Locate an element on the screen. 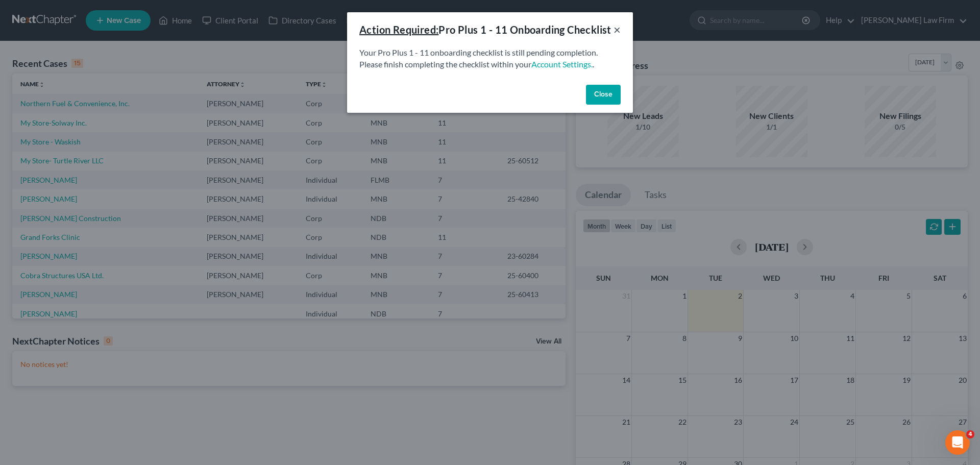  a: Account Settings. is located at coordinates (562, 63).